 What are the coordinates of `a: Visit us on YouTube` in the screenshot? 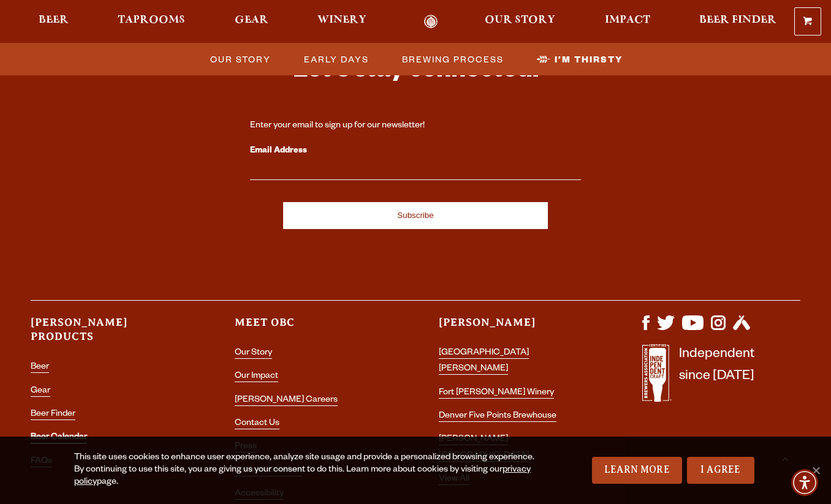 It's located at (692, 328).